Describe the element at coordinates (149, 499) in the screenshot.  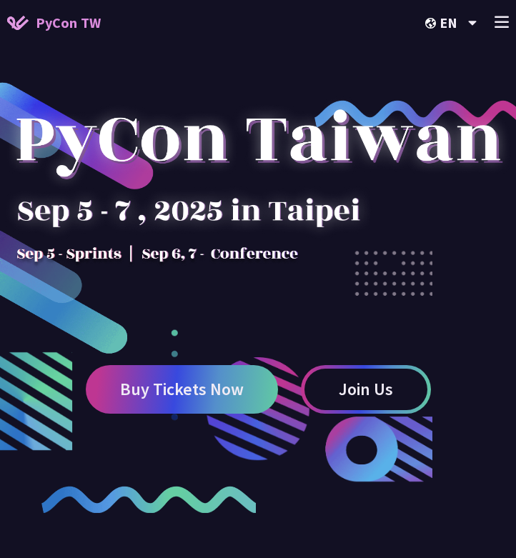
I see `img: curly-2.e802c9f.png` at that location.